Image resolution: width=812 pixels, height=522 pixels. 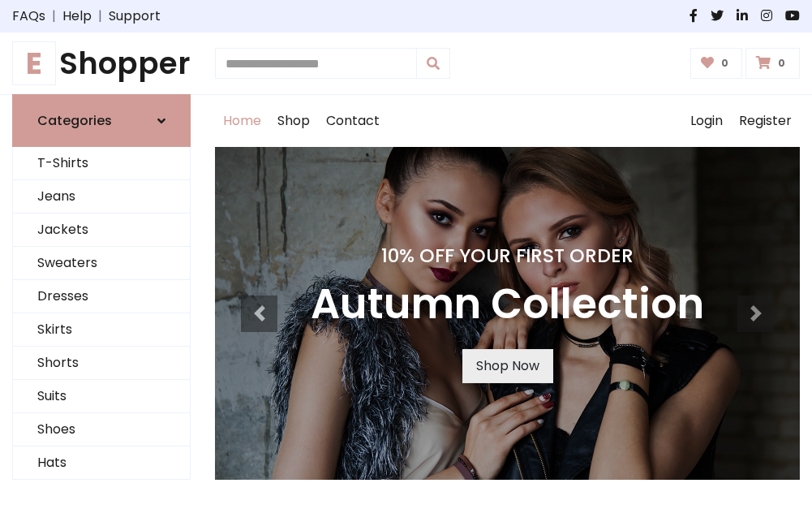 What do you see at coordinates (34, 63) in the screenshot?
I see `span: E` at bounding box center [34, 63].